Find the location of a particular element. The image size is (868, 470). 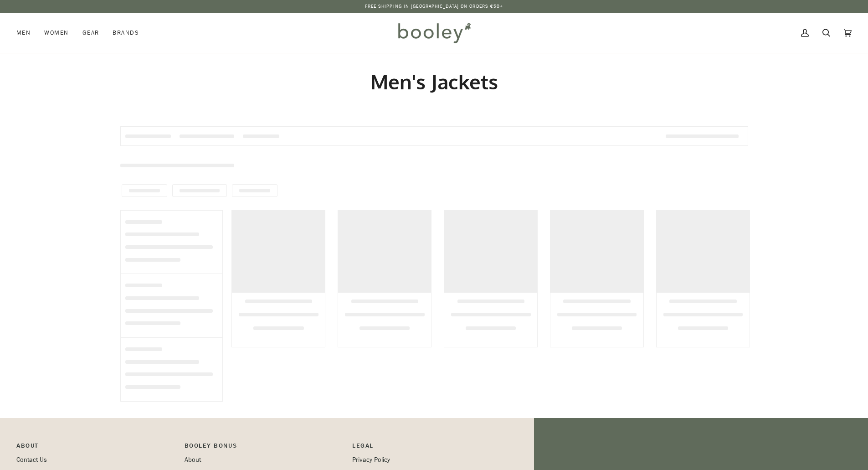

a: Brands is located at coordinates (125, 33).